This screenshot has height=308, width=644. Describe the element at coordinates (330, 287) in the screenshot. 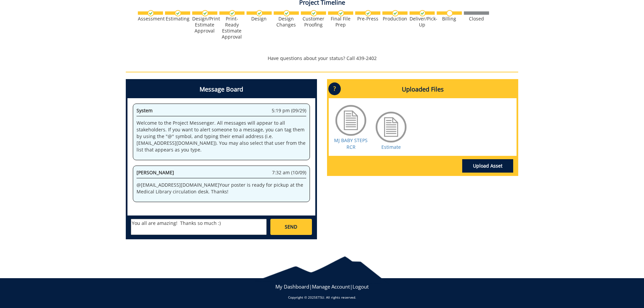

I see `a: Manage Account` at that location.